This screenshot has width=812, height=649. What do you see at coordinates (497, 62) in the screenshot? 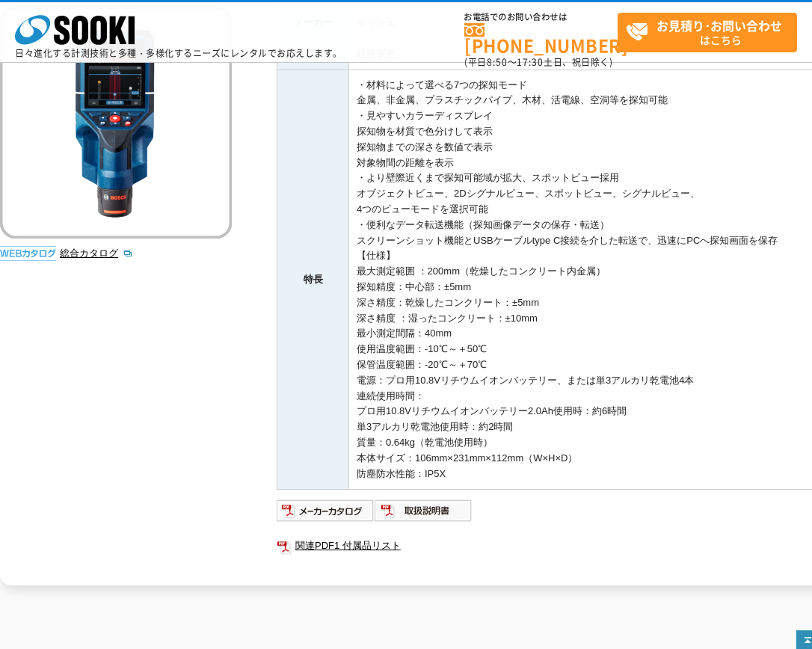
I see `span: 8:50` at bounding box center [497, 62].